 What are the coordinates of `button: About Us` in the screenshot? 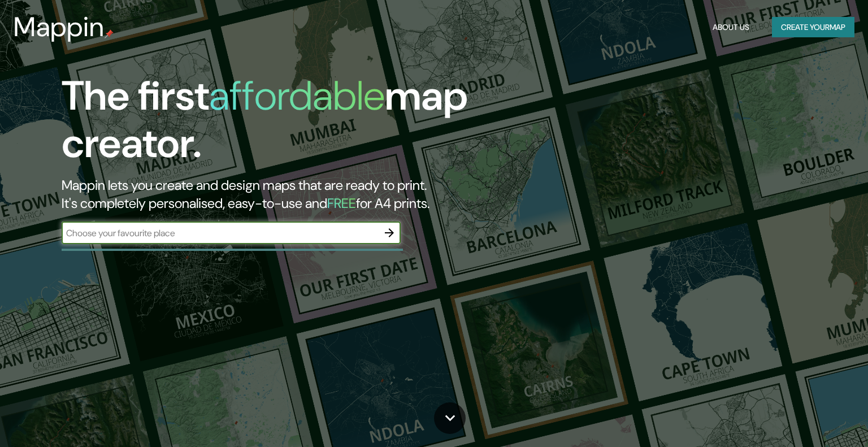 It's located at (730, 28).